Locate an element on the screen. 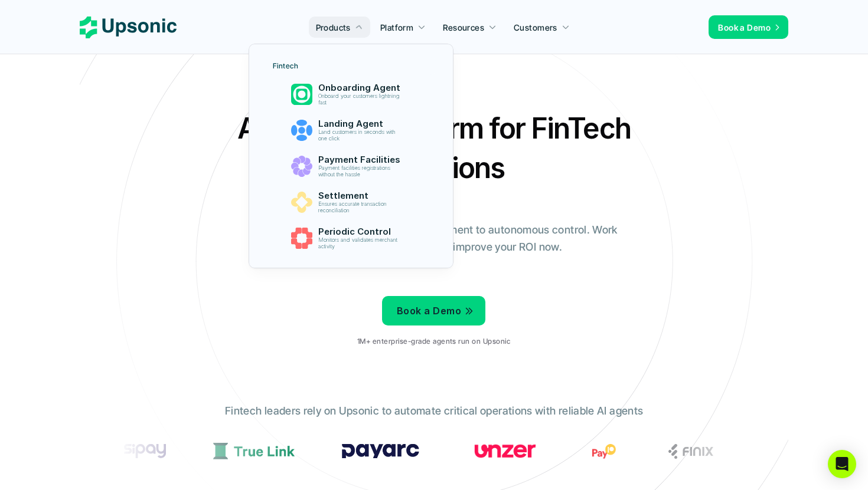 The image size is (868, 490). p: From onboarding to compliance to settlement to autonomous control. Work with %82 more efficiency ... is located at coordinates (434, 239).